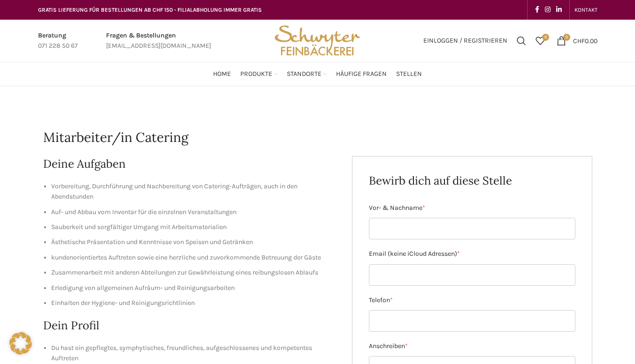  What do you see at coordinates (304, 74) in the screenshot?
I see `span: Standorte` at bounding box center [304, 74].